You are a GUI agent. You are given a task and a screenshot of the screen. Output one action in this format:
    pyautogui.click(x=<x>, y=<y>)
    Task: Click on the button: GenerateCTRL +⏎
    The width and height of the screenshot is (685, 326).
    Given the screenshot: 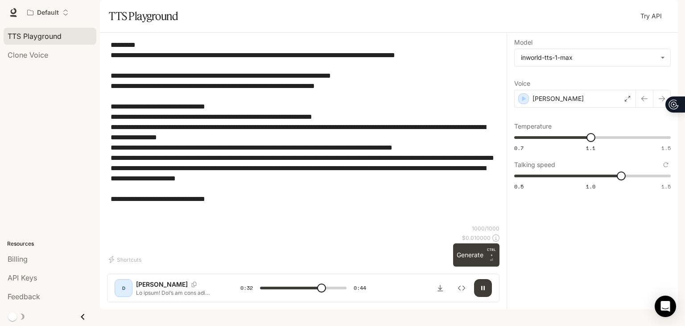 What is the action you would take?
    pyautogui.click(x=476, y=255)
    